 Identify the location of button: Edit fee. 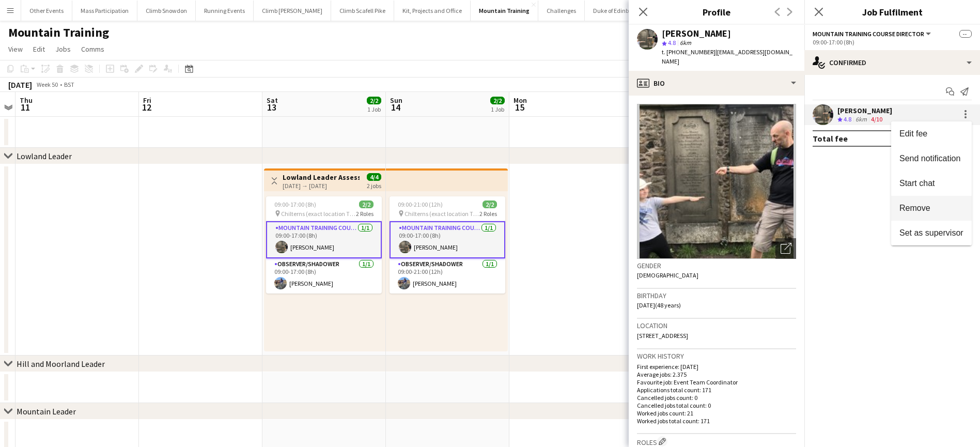
(931, 134).